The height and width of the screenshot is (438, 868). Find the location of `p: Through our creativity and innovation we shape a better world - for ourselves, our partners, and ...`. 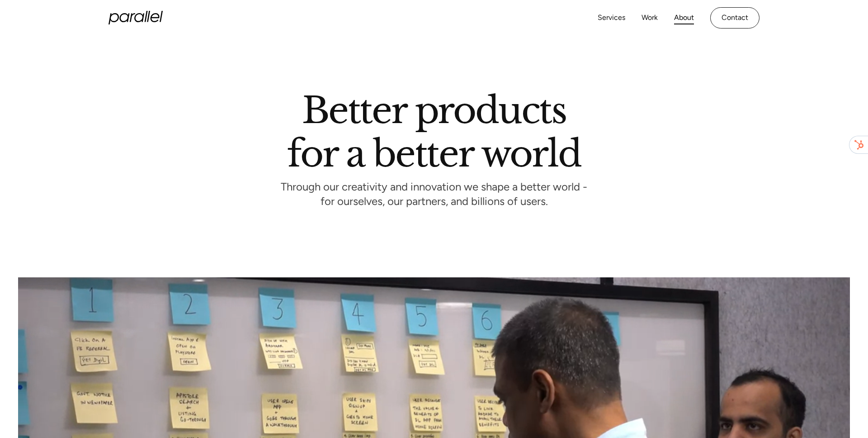

p: Through our creativity and innovation we shape a better world - for ourselves, our partners, and ... is located at coordinates (434, 195).